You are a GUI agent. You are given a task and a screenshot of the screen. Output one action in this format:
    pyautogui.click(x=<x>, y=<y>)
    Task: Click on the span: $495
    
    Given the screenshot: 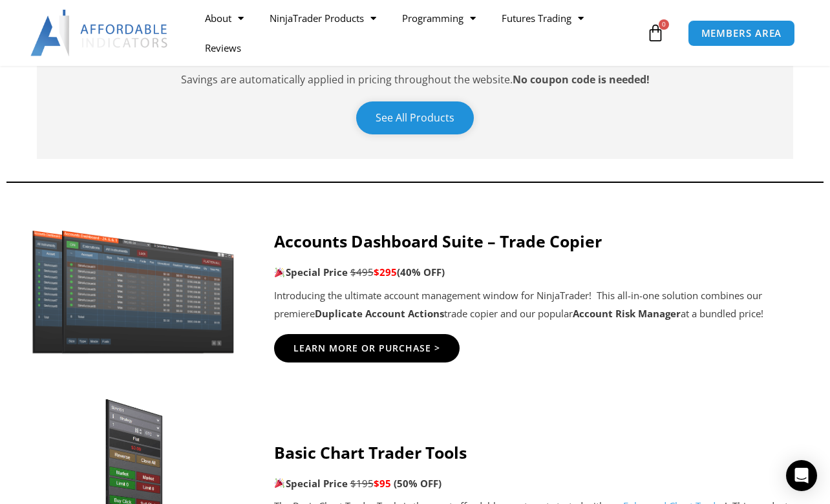 What is the action you would take?
    pyautogui.click(x=362, y=272)
    